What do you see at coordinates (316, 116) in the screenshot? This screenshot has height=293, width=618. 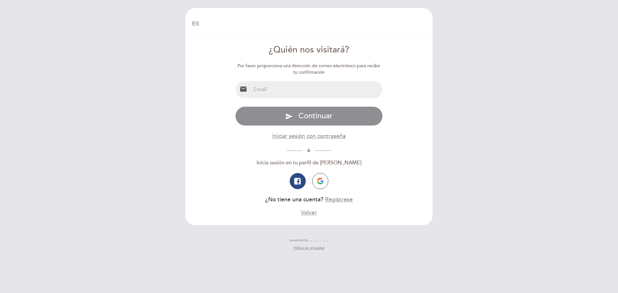 I see `span: Continuar` at bounding box center [316, 116].